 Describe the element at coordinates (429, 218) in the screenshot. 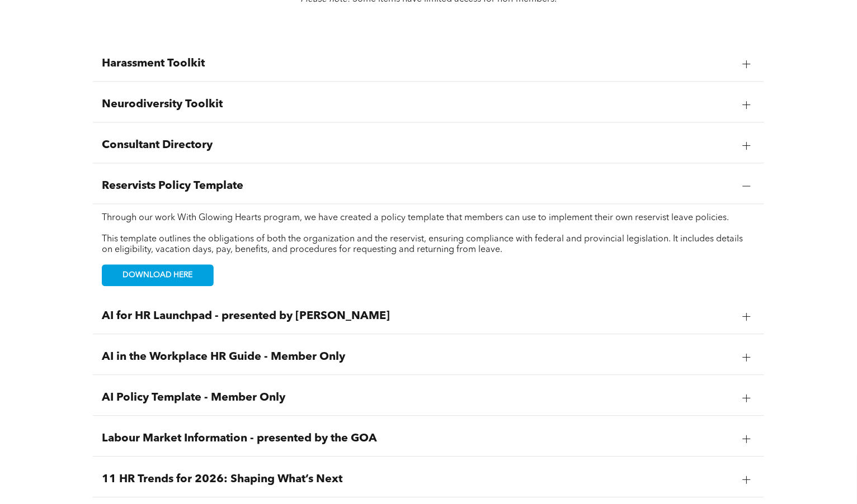

I see `p: Through our work With Glowing Hearts program, we have created a policy template that members can ...` at that location.